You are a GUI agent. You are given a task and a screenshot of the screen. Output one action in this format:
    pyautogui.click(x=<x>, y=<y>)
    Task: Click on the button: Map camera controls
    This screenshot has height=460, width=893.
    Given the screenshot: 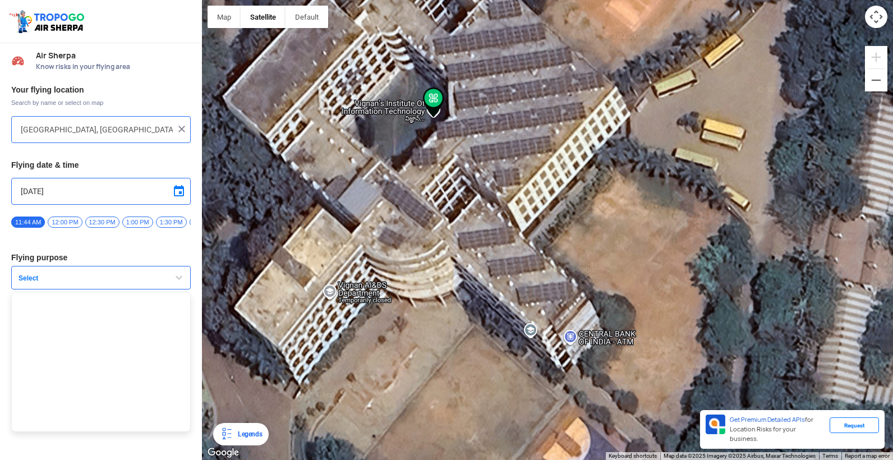 What is the action you would take?
    pyautogui.click(x=876, y=17)
    